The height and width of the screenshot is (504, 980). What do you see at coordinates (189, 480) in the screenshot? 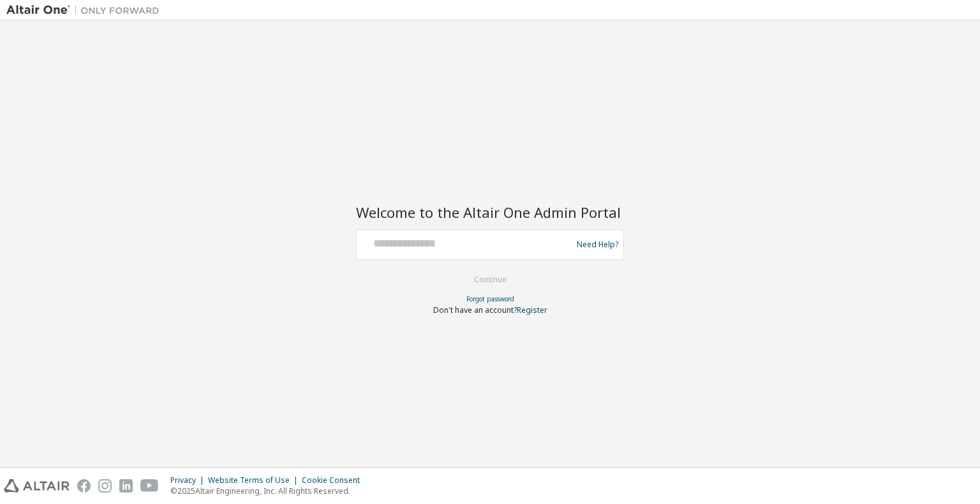
I see `div: Privacy` at bounding box center [189, 480].